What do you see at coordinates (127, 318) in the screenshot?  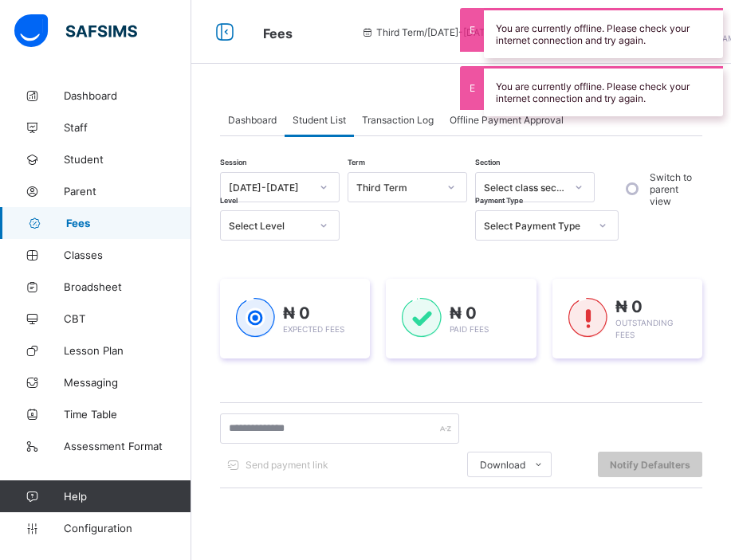 I see `span: CBT` at bounding box center [127, 318].